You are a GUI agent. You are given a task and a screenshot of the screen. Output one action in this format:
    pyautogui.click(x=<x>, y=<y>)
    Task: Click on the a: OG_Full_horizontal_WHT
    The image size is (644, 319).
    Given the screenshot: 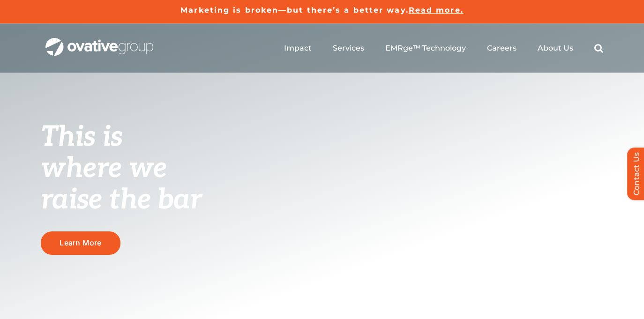 What is the action you would take?
    pyautogui.click(x=99, y=41)
    